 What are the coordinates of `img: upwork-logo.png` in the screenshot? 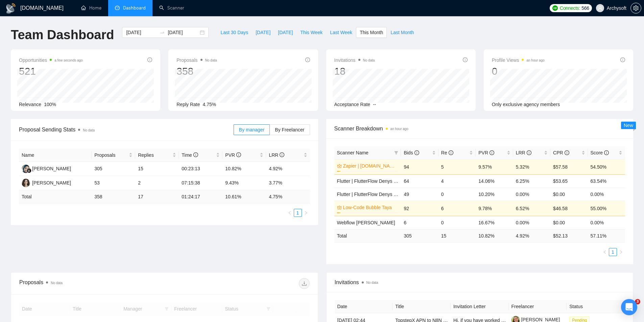 It's located at (555, 8).